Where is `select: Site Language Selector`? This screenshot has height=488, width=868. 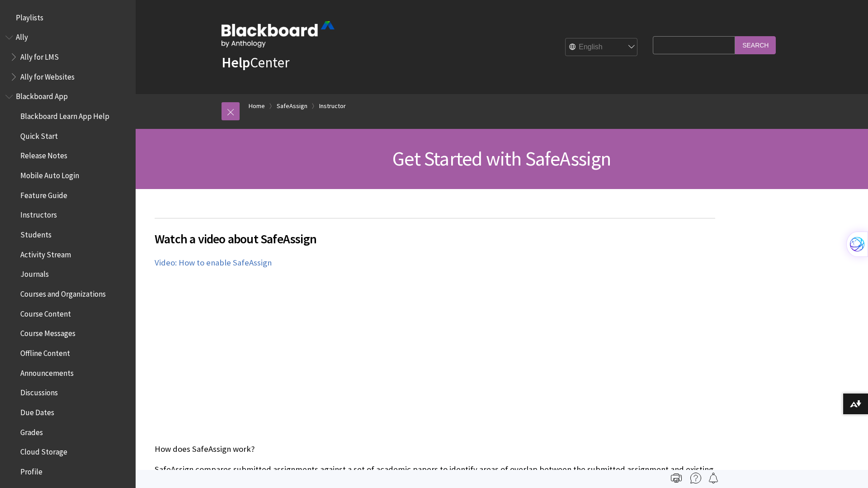 select: Site Language Selector is located at coordinates (602, 47).